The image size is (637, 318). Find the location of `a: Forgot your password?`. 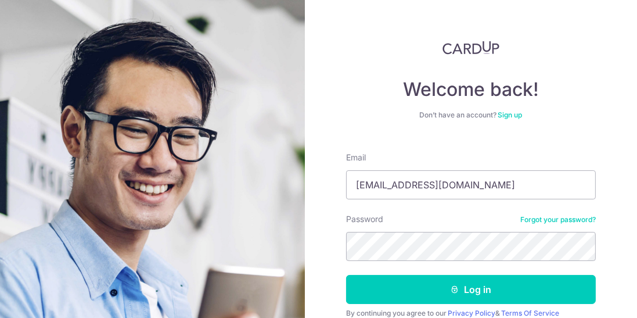

a: Forgot your password? is located at coordinates (558, 220).